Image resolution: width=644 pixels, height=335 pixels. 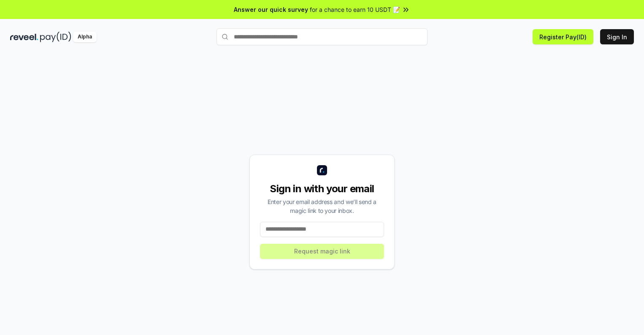 What do you see at coordinates (24, 37) in the screenshot?
I see `img: reveel_dark` at bounding box center [24, 37].